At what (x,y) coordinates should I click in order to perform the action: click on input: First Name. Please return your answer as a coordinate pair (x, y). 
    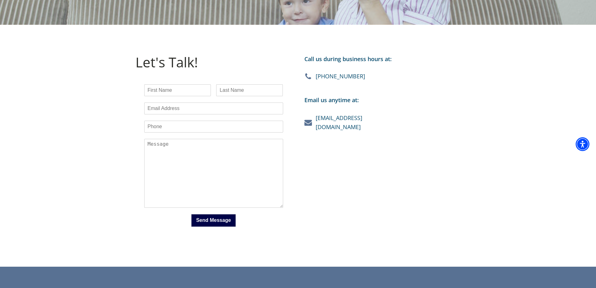
    Looking at the image, I should click on (177, 90).